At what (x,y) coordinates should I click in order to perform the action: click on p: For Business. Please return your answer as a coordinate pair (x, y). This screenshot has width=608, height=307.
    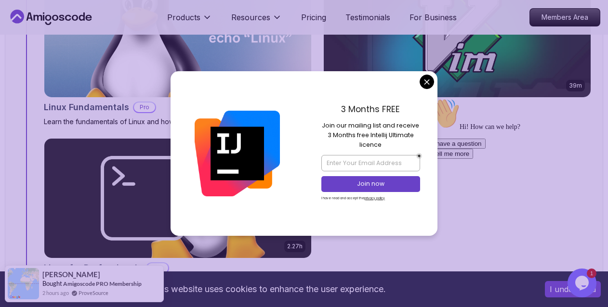
    Looking at the image, I should click on (433, 17).